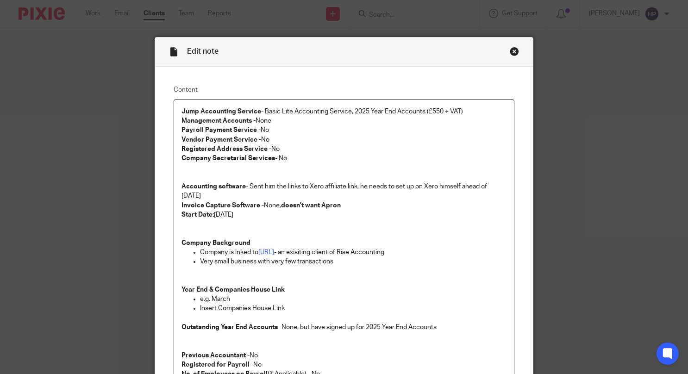 The width and height of the screenshot is (688, 374). What do you see at coordinates (226, 149) in the screenshot?
I see `strong: Registered Address Service -` at bounding box center [226, 149].